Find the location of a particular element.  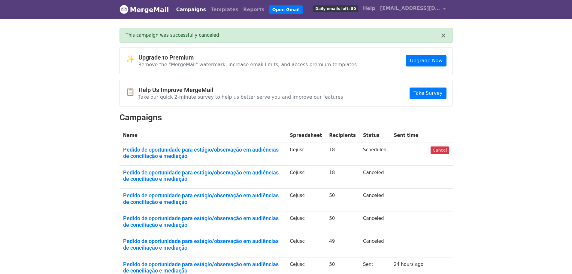

p: Remove the "MergeMail" watermark, increase email limits, and access premium templates is located at coordinates (248, 64).